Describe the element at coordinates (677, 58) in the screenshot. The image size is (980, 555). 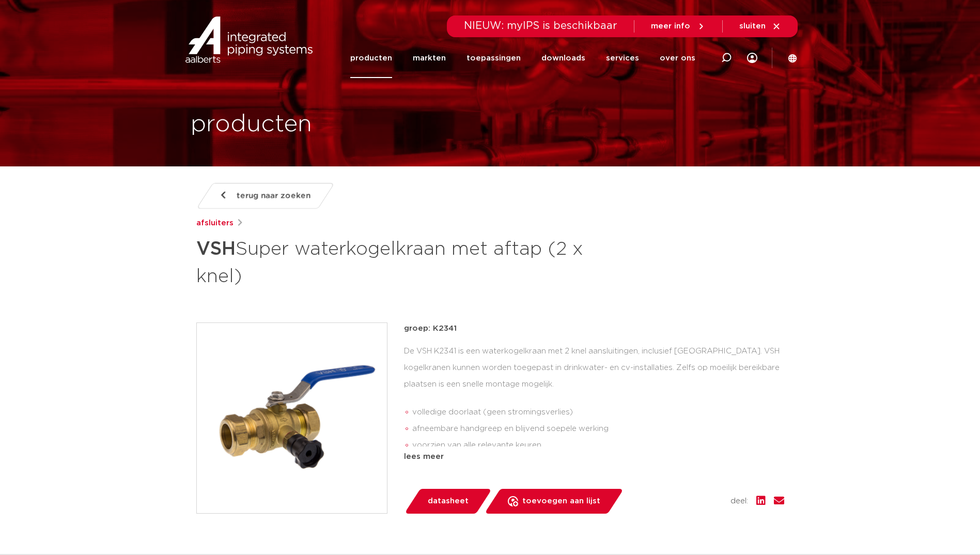
I see `a: over ons` at that location.